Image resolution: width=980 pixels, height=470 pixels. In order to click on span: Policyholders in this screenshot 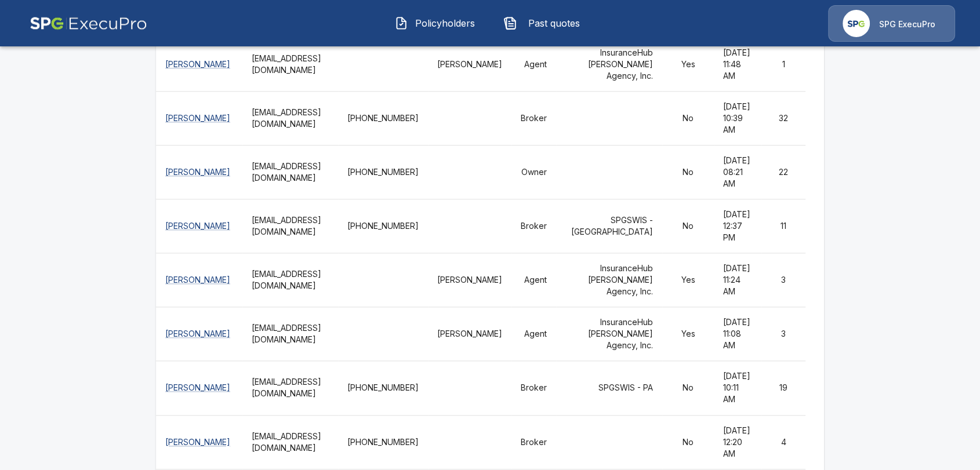, I will do `click(445, 23)`.